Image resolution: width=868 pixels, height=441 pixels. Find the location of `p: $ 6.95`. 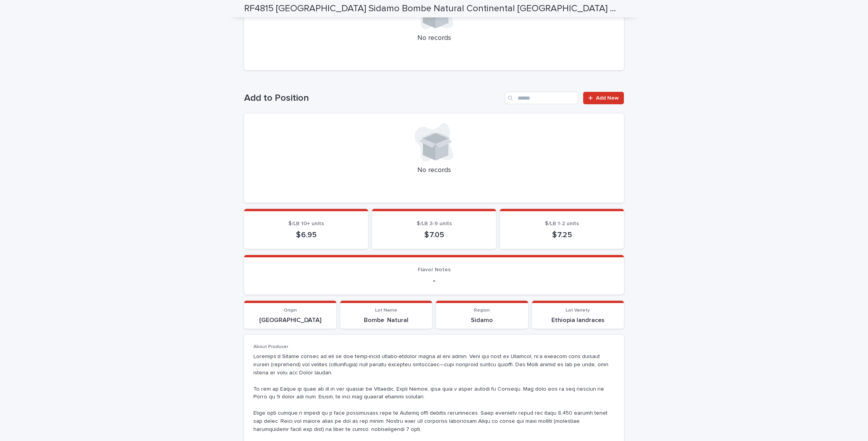

p: $ 6.95 is located at coordinates (306, 235).